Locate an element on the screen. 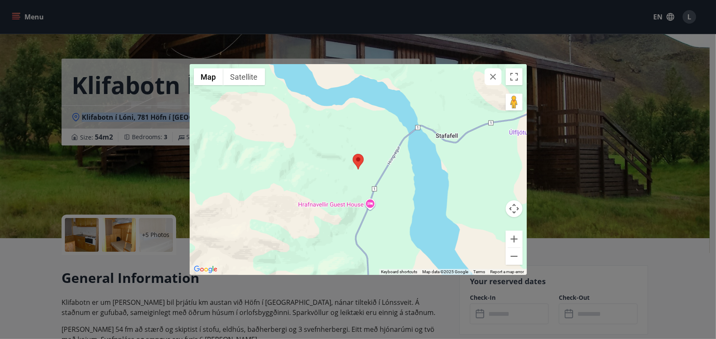  span: Map data ©2025 Google is located at coordinates (446, 272).